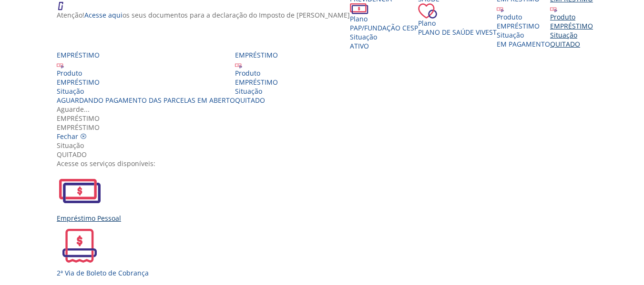  What do you see at coordinates (360, 46) in the screenshot?
I see `span: Ativo` at bounding box center [360, 46].